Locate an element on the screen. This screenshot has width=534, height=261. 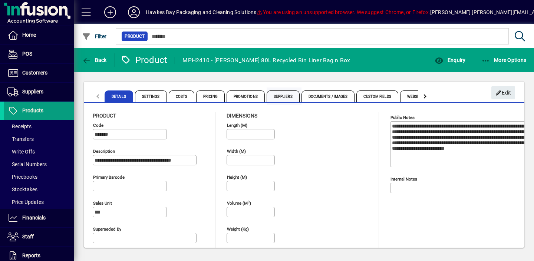
span: POS is located at coordinates (27, 54).